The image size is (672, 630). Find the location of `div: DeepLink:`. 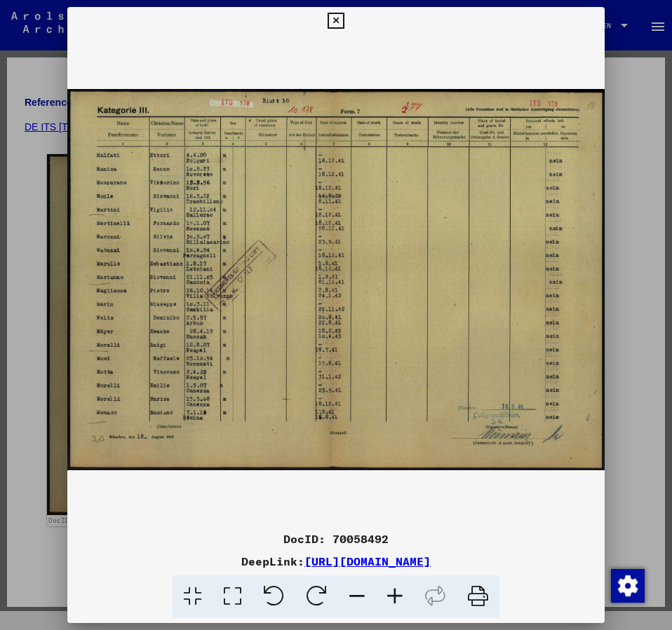

div: DeepLink: is located at coordinates (336, 562).